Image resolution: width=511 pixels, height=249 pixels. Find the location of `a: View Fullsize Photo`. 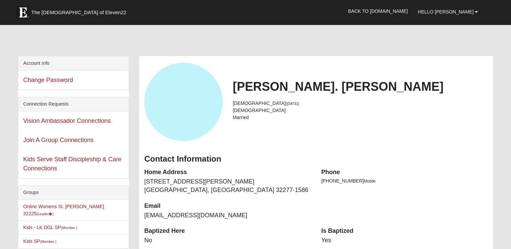

a: View Fullsize Photo is located at coordinates (183, 102).